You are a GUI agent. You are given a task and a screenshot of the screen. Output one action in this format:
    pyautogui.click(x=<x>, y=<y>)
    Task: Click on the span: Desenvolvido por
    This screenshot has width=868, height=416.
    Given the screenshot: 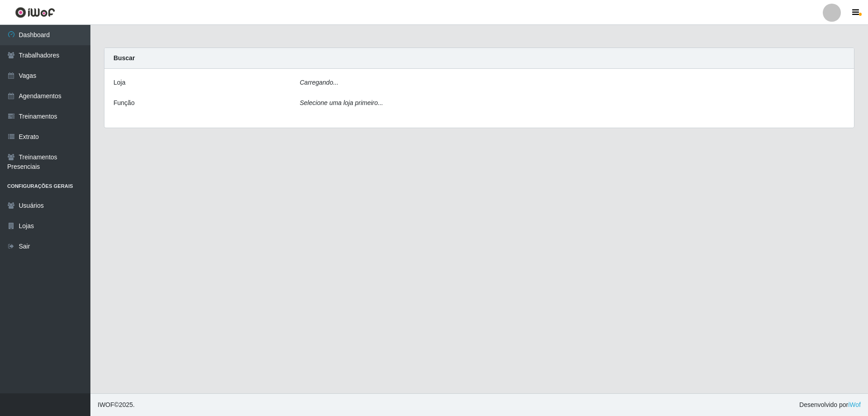 What is the action you would take?
    pyautogui.click(x=830, y=405)
    